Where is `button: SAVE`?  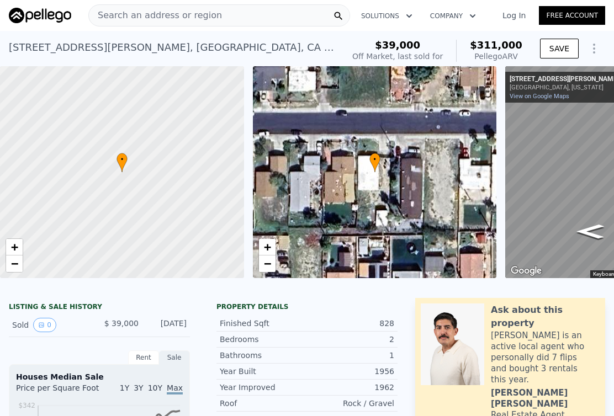 button: SAVE is located at coordinates (559, 49).